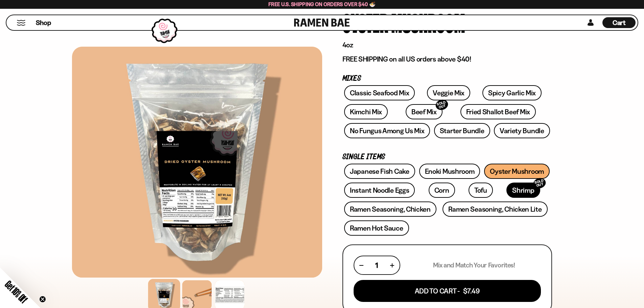 The width and height of the screenshot is (644, 308). I want to click on a: Ramen Seasoning, Chicken Lite, so click(495, 209).